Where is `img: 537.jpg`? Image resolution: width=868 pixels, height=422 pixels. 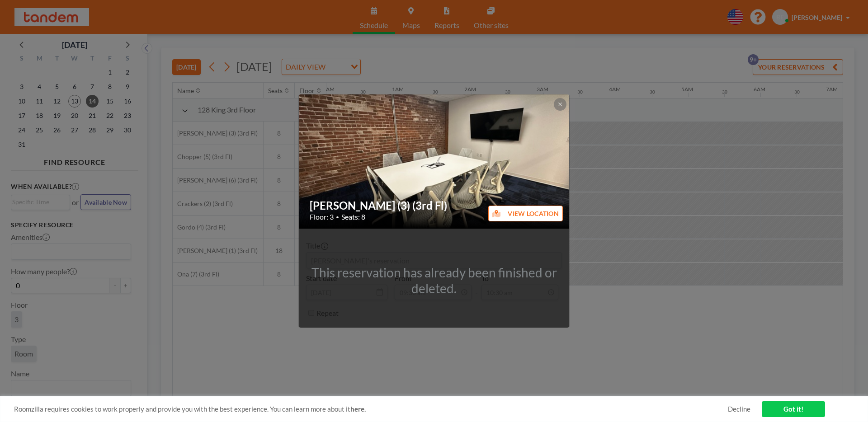 img: 537.jpg is located at coordinates (435, 161).